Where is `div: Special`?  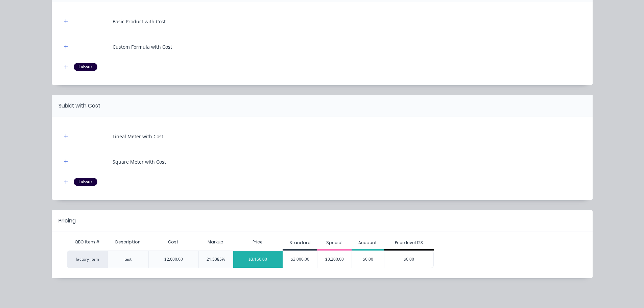
div: Special is located at coordinates (334, 243).